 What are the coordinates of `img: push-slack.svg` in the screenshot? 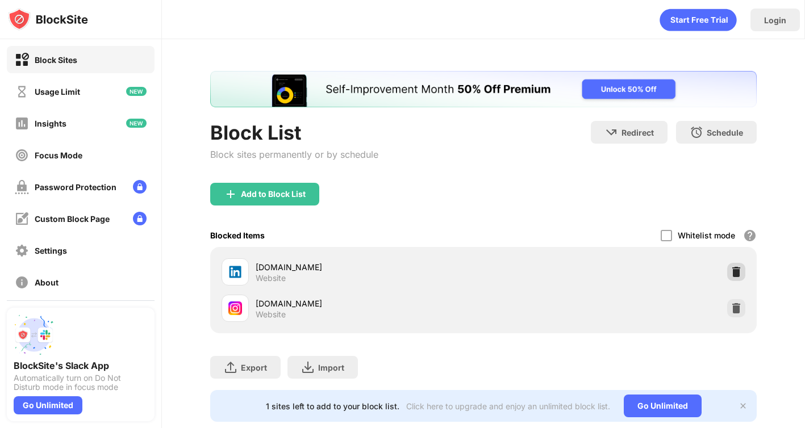 It's located at (34, 335).